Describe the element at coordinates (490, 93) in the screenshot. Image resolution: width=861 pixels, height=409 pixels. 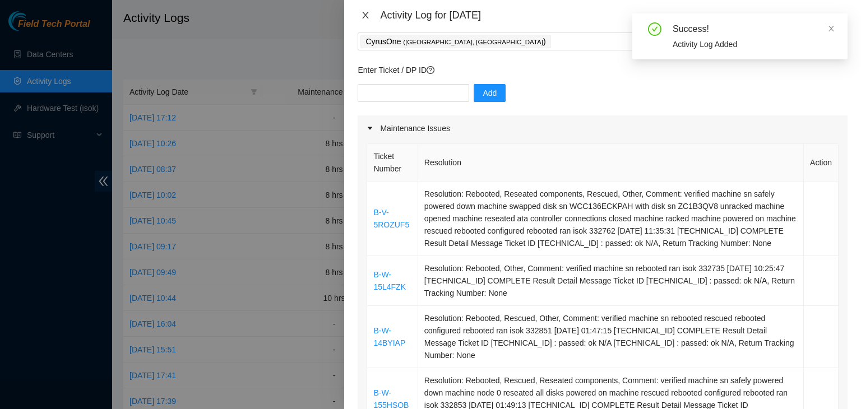
I see `button: Add` at that location.